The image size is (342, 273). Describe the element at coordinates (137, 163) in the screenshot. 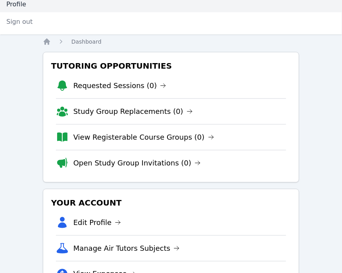

I see `a: Open Study Group Invitations (0)` at that location.